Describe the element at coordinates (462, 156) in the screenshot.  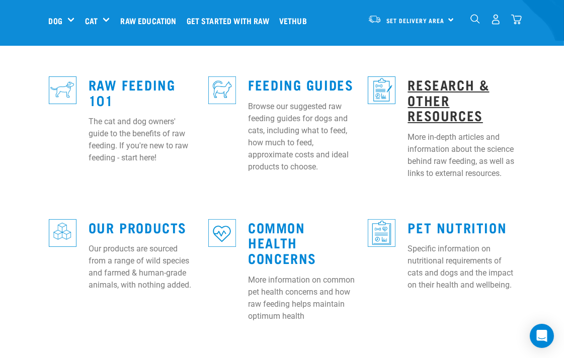
I see `p: More in-depth articles and information about the science behind raw feeding, as well as links to ...` at that location.